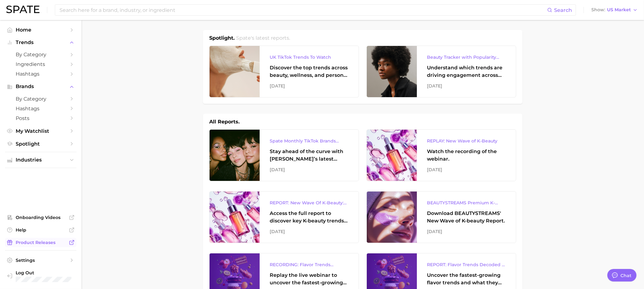 This screenshot has width=644, height=289. Describe the element at coordinates (309, 265) in the screenshot. I see `div: RECORDING: Flavor Trends Decoded - What's New & What's Next According to TikTok & Google` at that location.